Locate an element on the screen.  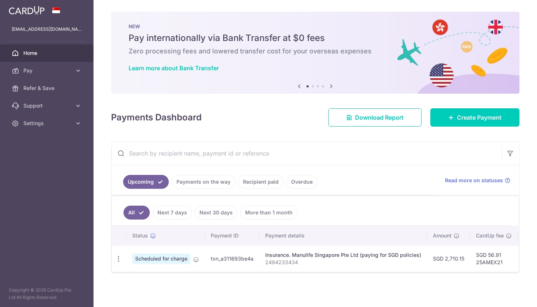
td: SGD 56.91 25AMEX21 is located at coordinates (494, 258).